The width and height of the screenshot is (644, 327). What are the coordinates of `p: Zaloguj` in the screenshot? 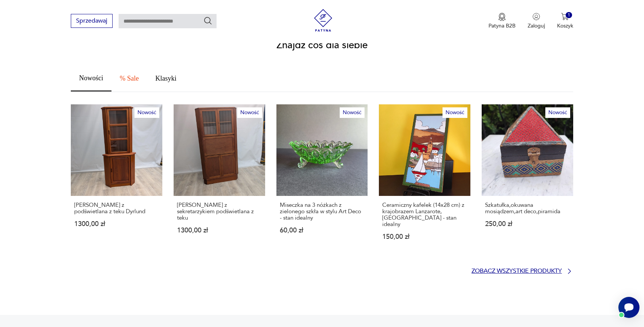 It's located at (536, 26).